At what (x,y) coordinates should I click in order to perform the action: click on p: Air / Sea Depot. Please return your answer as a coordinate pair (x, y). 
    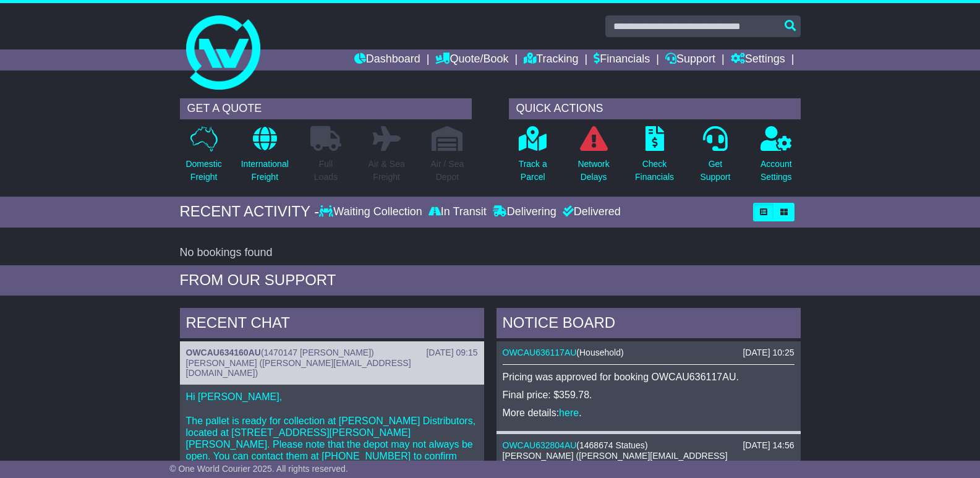
    Looking at the image, I should click on (448, 171).